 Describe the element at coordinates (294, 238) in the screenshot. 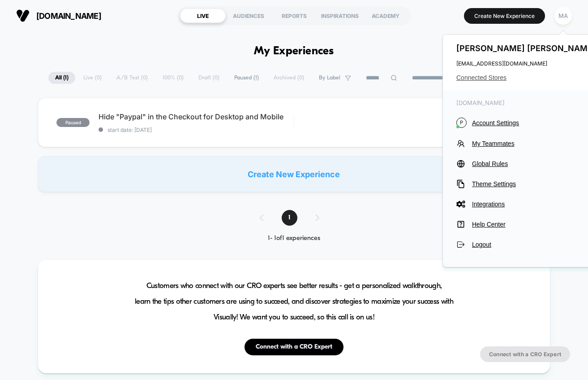

I see `div: 1 - 1 of 1 experiences` at that location.